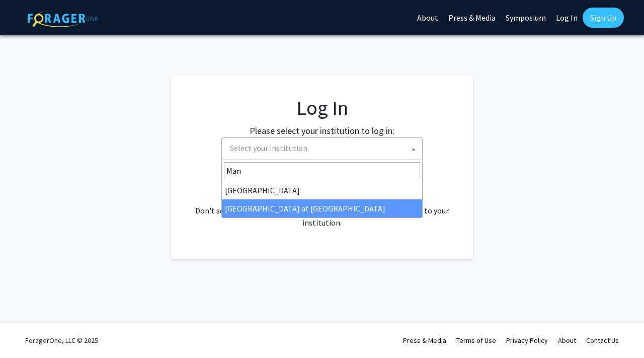 This screenshot has height=358, width=644. Describe the element at coordinates (567, 340) in the screenshot. I see `a: About` at that location.